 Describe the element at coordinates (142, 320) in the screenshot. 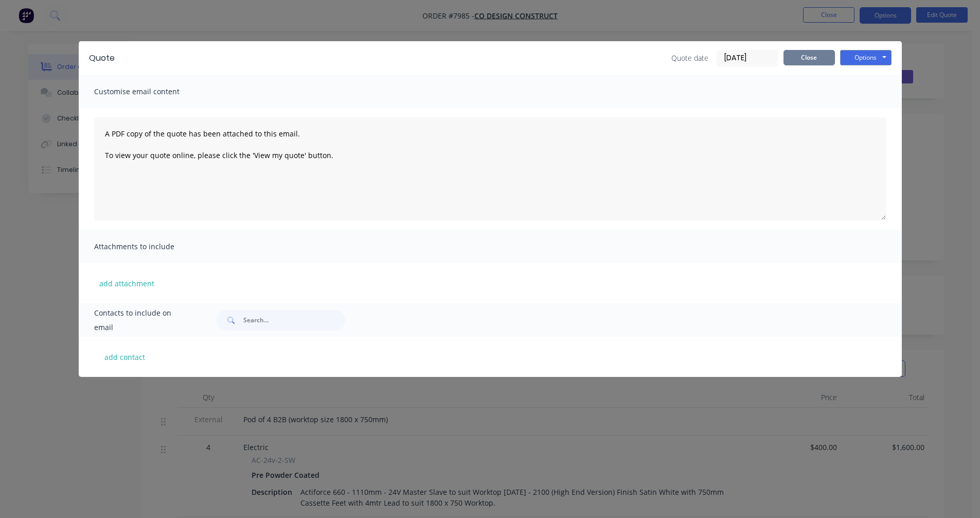

I see `span: Contacts to include on email` at that location.